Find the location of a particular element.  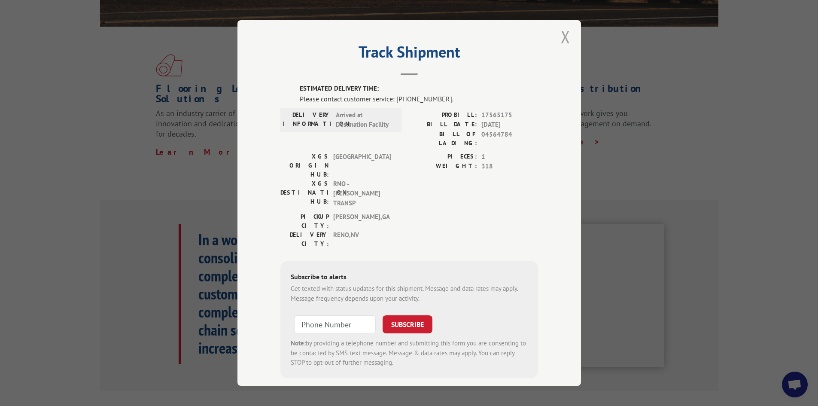

button: Close modal is located at coordinates (566, 36).